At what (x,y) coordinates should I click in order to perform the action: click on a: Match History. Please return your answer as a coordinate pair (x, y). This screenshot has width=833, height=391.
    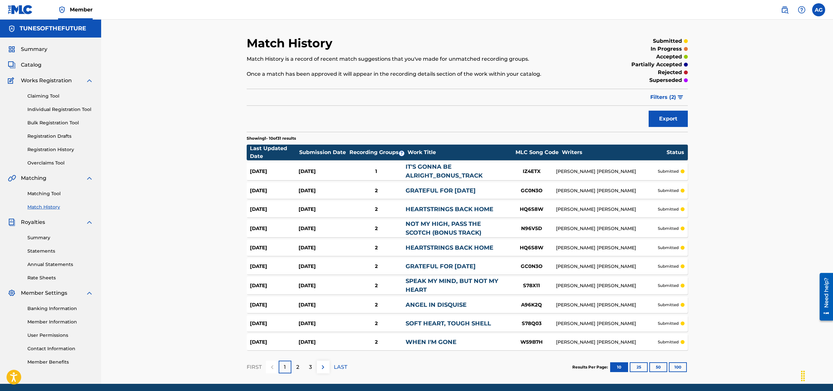
    Looking at the image, I should click on (60, 207).